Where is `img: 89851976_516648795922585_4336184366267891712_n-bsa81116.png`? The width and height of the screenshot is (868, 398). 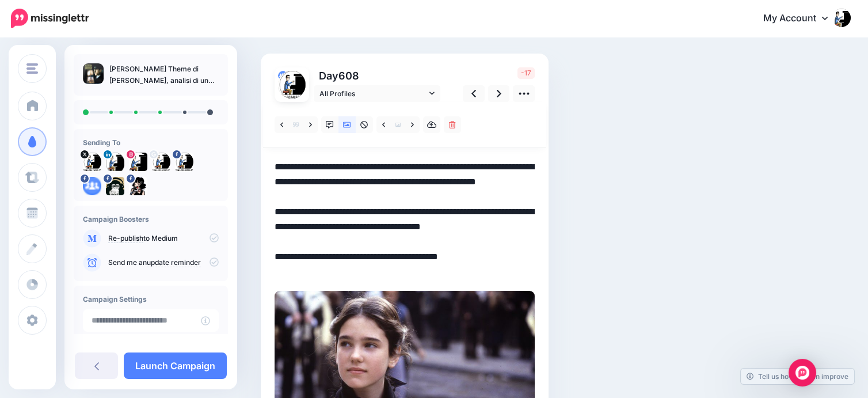
img: 89851976_516648795922585_4336184366267891712_n-bsa81116.png is located at coordinates (138, 186).